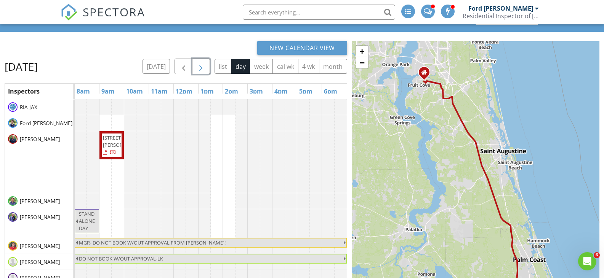  I want to click on button: day, so click(241, 66).